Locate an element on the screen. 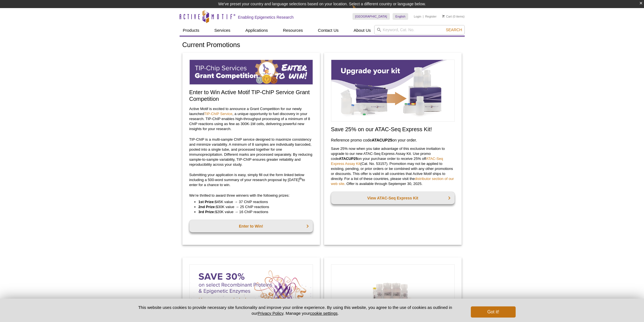  h3: Reference promo code on your order. is located at coordinates (393, 140).